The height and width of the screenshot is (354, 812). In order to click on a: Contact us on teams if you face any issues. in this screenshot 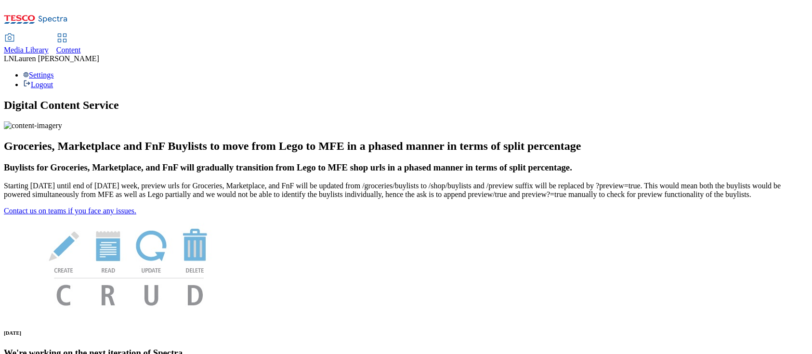, I will do `click(70, 210)`.